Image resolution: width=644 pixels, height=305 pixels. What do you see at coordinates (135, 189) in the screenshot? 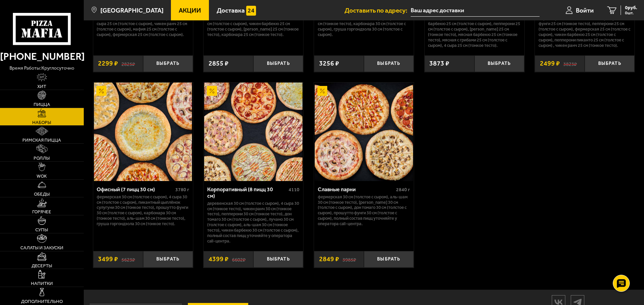
I see `div: Офисный (7 пицц 30 см)` at bounding box center [135, 189].